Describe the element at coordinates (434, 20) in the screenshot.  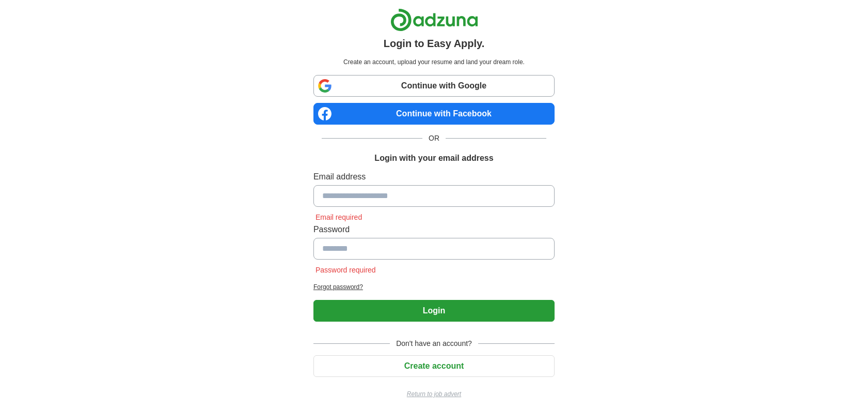
I see `img: Adzuna logo` at that location.